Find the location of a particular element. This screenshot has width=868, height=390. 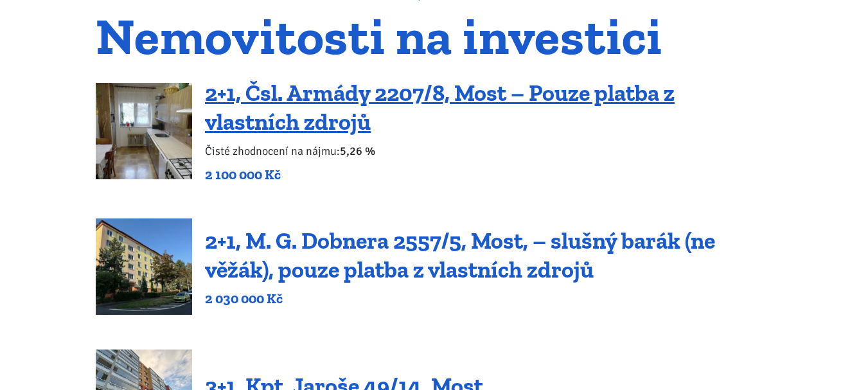

a: 2+1, Čsl. Armády 2207/8, Most – Pouze platba z vlastních zdrojů is located at coordinates (439, 107).